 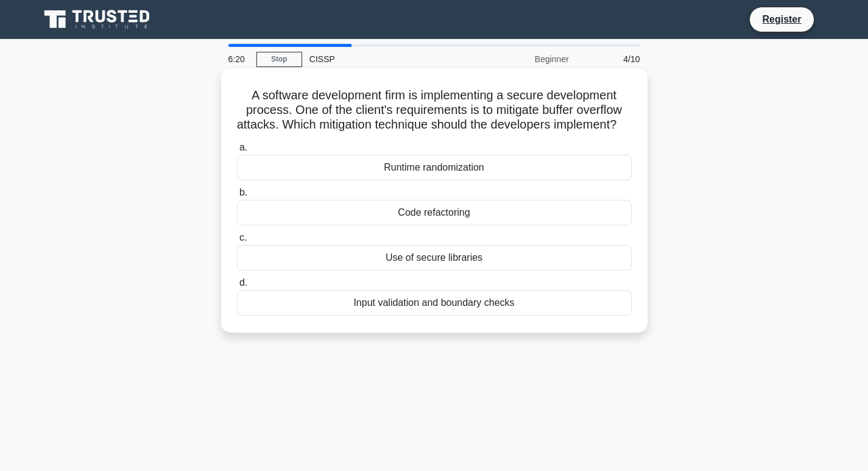 I want to click on span: b., so click(x=243, y=192).